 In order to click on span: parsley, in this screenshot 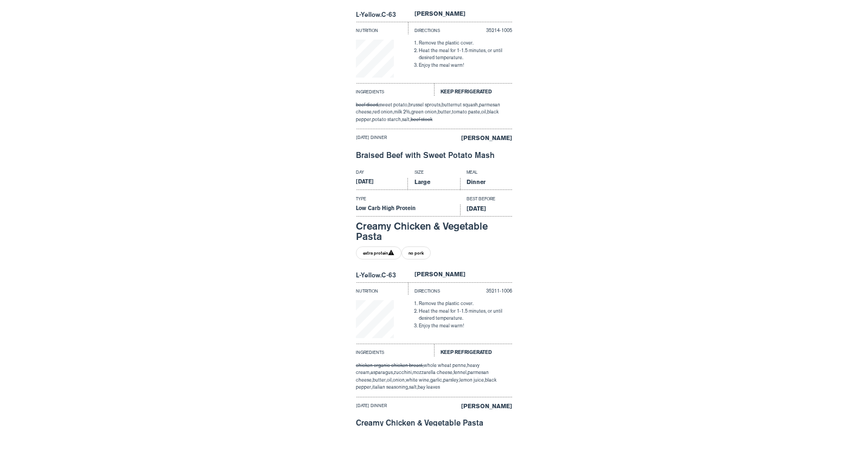, I will do `click(452, 380)`.